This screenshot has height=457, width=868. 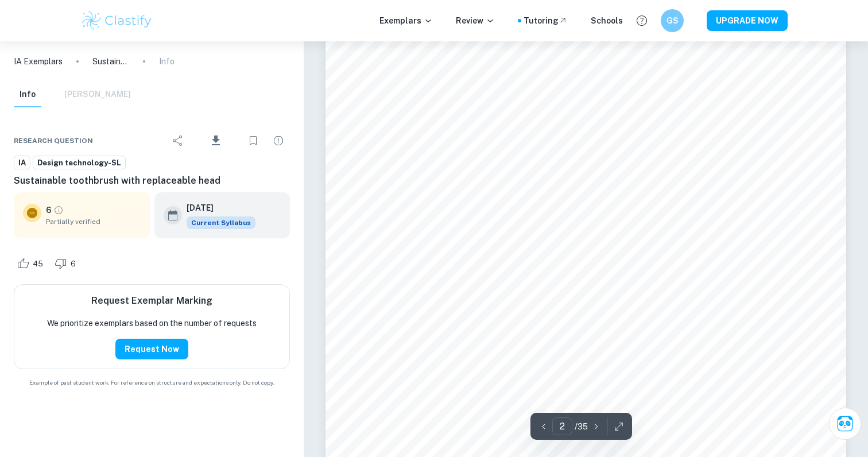 What do you see at coordinates (546, 21) in the screenshot?
I see `a: Tutoring` at bounding box center [546, 21].